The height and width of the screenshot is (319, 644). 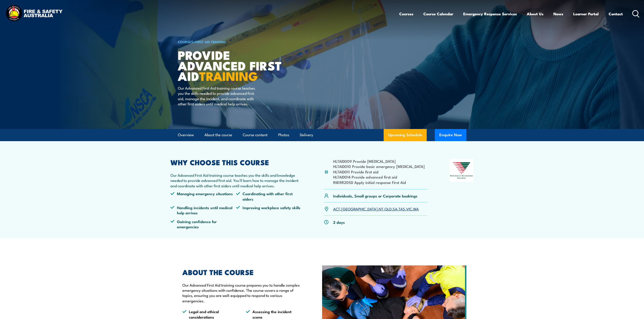 What do you see at coordinates (461, 171) in the screenshot?
I see `img: Nationally Recognised Training logo.` at bounding box center [461, 171].